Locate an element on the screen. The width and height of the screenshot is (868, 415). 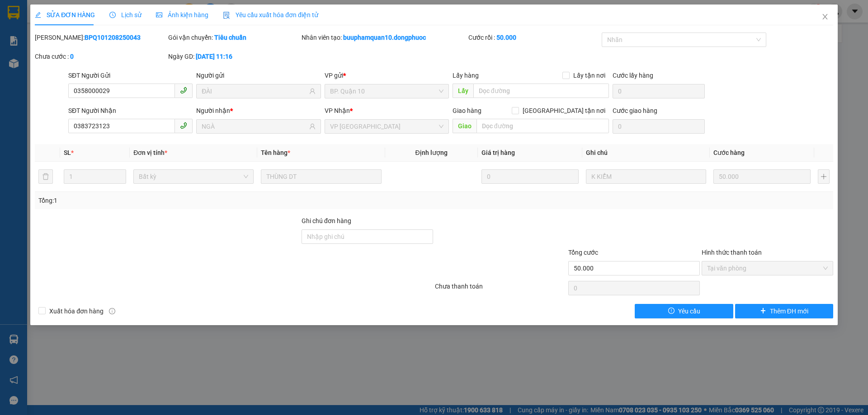
span: Tại văn phòng is located at coordinates (767, 268).